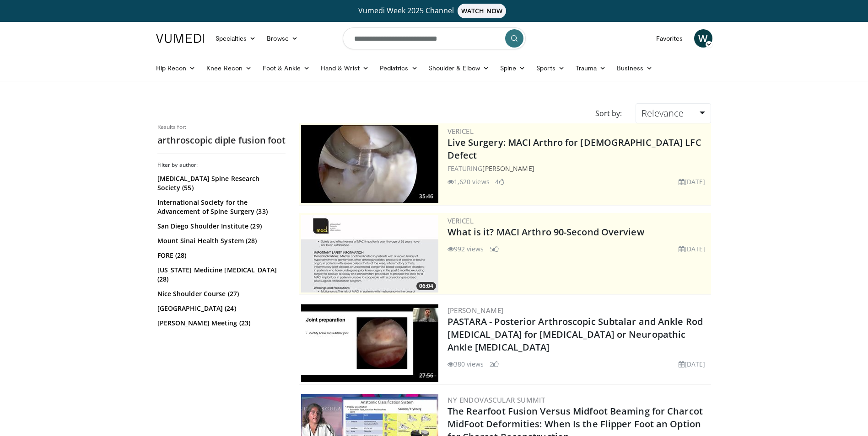 The width and height of the screenshot is (868, 436). I want to click on a: What is it? MACI Arthro 90-Second Overview, so click(546, 232).